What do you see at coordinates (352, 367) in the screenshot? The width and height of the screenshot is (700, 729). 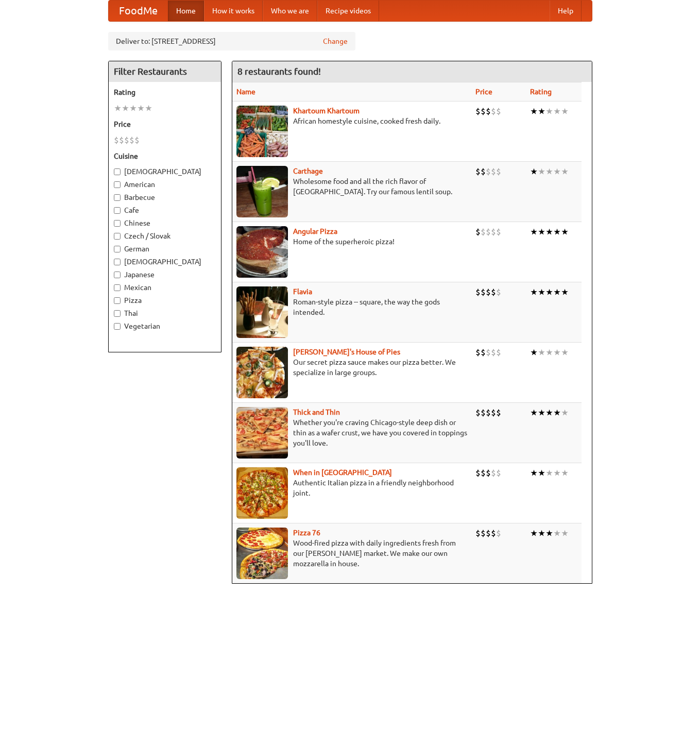 I see `p: Our secret pizza sauce makes our pizza better. We specialize in large groups.` at bounding box center [352, 367].